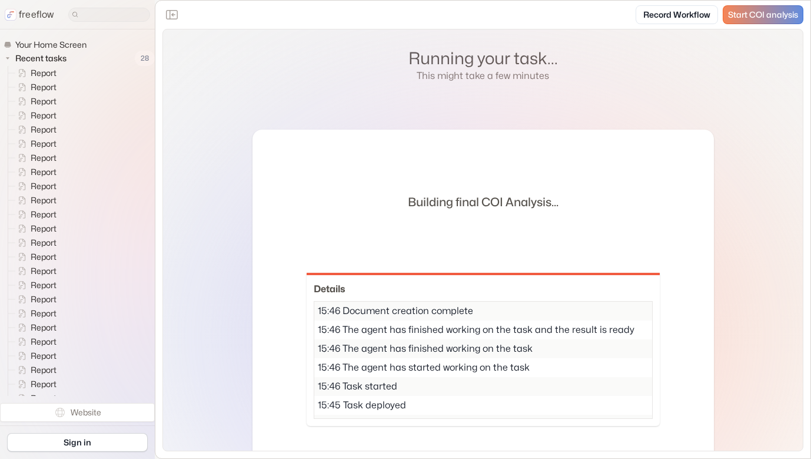 This screenshot has width=811, height=459. I want to click on span: Building final COI Analysis..., so click(483, 202).